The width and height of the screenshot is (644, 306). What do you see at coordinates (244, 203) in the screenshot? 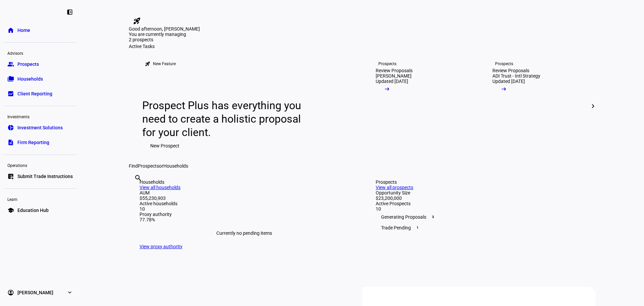
I see `div: Active households` at bounding box center [244, 203].